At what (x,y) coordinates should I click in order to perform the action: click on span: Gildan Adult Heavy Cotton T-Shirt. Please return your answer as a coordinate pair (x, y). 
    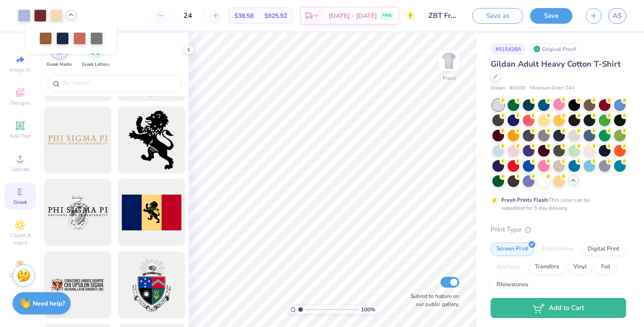
    Looking at the image, I should click on (555, 64).